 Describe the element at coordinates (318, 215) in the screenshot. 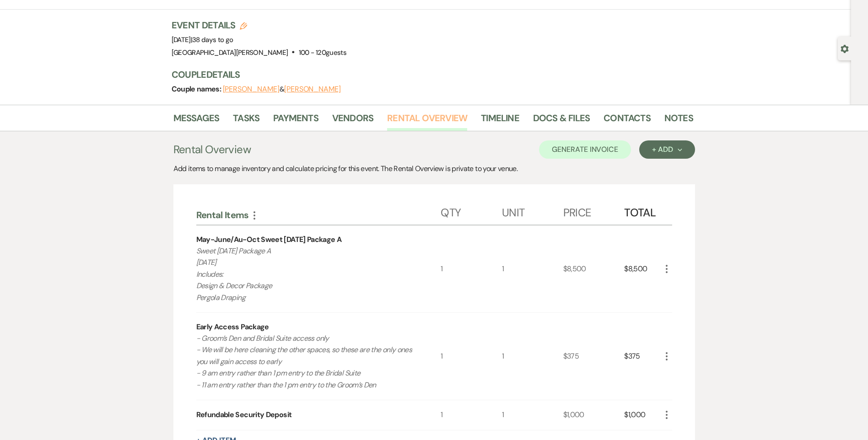

I see `div: Rental Items` at that location.